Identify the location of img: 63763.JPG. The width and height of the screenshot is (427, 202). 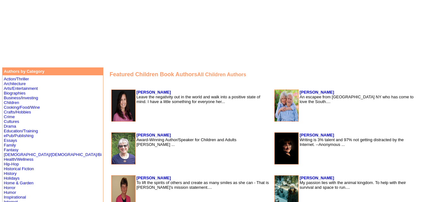
(123, 106).